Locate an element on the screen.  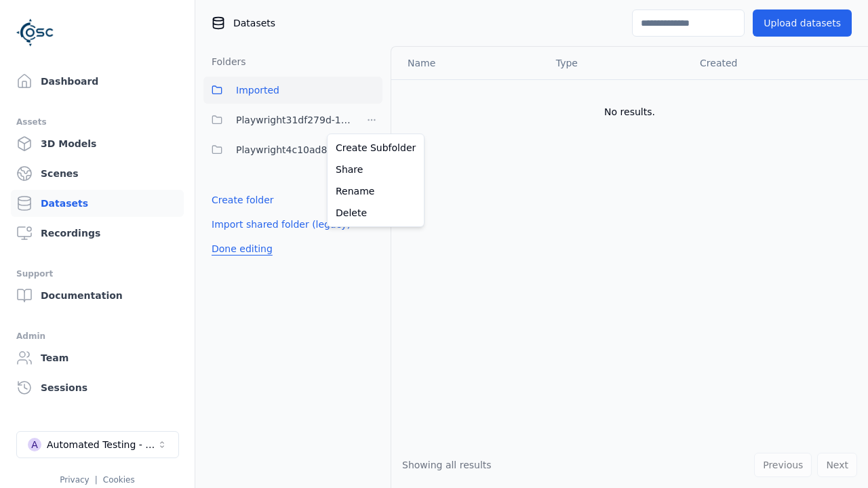
a: Create Subfolder is located at coordinates (376, 148).